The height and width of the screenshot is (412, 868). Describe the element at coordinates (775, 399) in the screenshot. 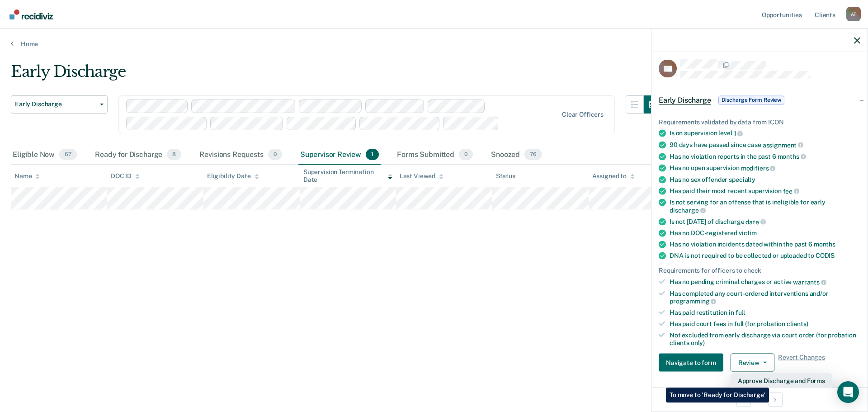

I see `button: Next Opportunity` at that location.